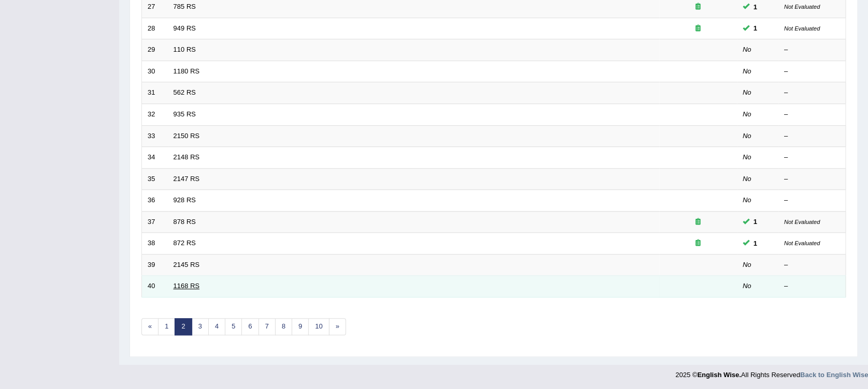 The width and height of the screenshot is (868, 389). Describe the element at coordinates (185, 92) in the screenshot. I see `a: 562 RS` at that location.